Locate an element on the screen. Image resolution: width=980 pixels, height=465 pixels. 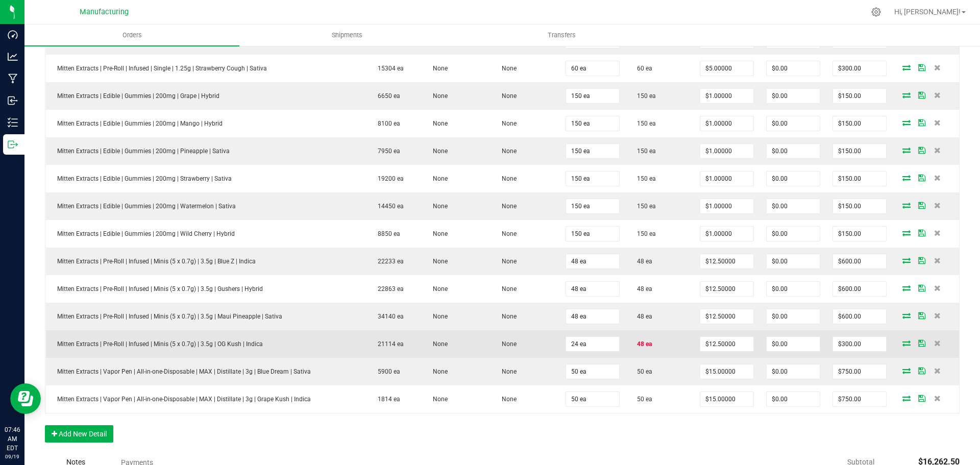
p: 09/19 is located at coordinates (13, 456).